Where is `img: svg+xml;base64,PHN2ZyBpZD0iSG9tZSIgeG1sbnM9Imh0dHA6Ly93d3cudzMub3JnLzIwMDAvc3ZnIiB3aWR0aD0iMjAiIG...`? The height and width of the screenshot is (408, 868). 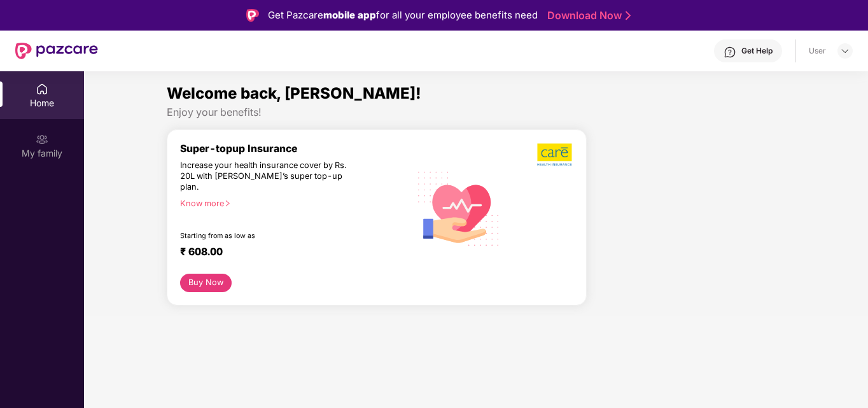 img: svg+xml;base64,PHN2ZyBpZD0iSG9tZSIgeG1sbnM9Imh0dHA6Ly93d3cudzMub3JnLzIwMDAvc3ZnIiB3aWR0aD0iMjAiIG... is located at coordinates (42, 89).